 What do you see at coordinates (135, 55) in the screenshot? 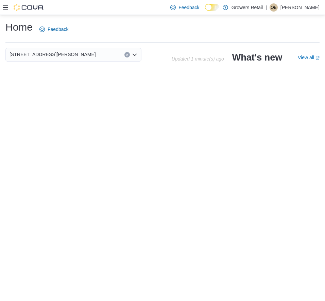
I see `button: Open list of options` at bounding box center [135, 55].